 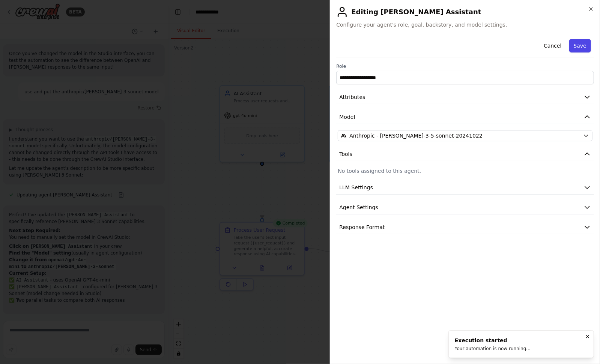 What do you see at coordinates (347, 117) in the screenshot?
I see `span: Model` at bounding box center [347, 117].